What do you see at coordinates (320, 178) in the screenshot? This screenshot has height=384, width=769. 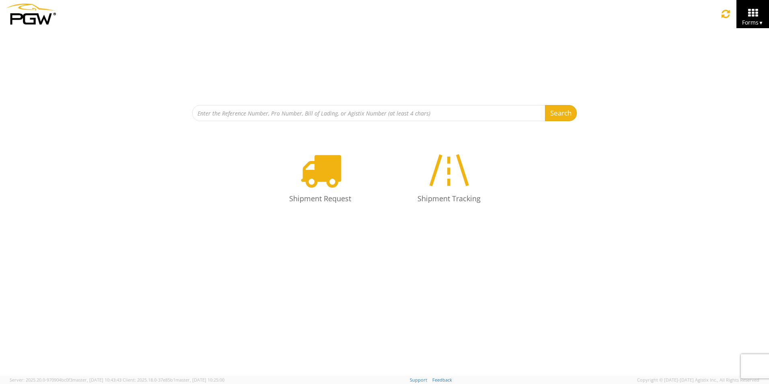 I see `a: Shipment Request` at bounding box center [320, 178].